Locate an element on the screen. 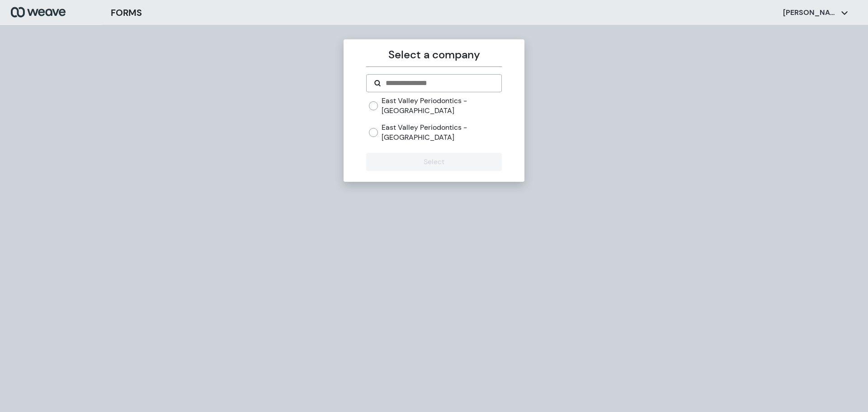  button: Select is located at coordinates (434, 162).